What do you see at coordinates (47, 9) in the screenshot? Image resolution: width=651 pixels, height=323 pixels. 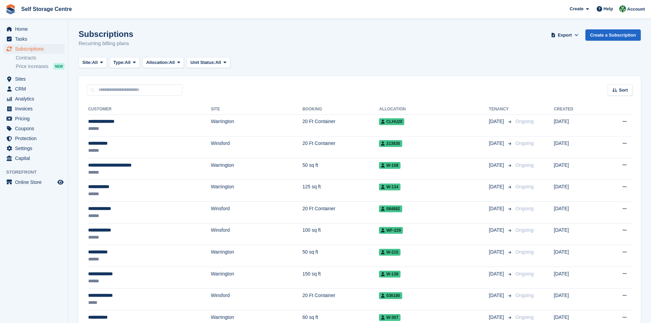 I see `a: Self Storage Centre` at bounding box center [47, 9].